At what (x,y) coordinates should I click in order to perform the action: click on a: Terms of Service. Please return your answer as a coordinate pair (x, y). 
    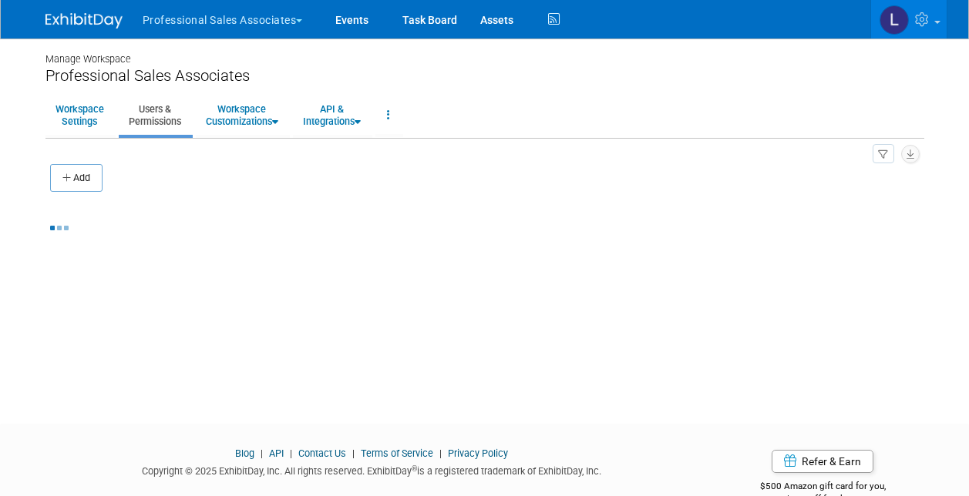
    Looking at the image, I should click on (397, 453).